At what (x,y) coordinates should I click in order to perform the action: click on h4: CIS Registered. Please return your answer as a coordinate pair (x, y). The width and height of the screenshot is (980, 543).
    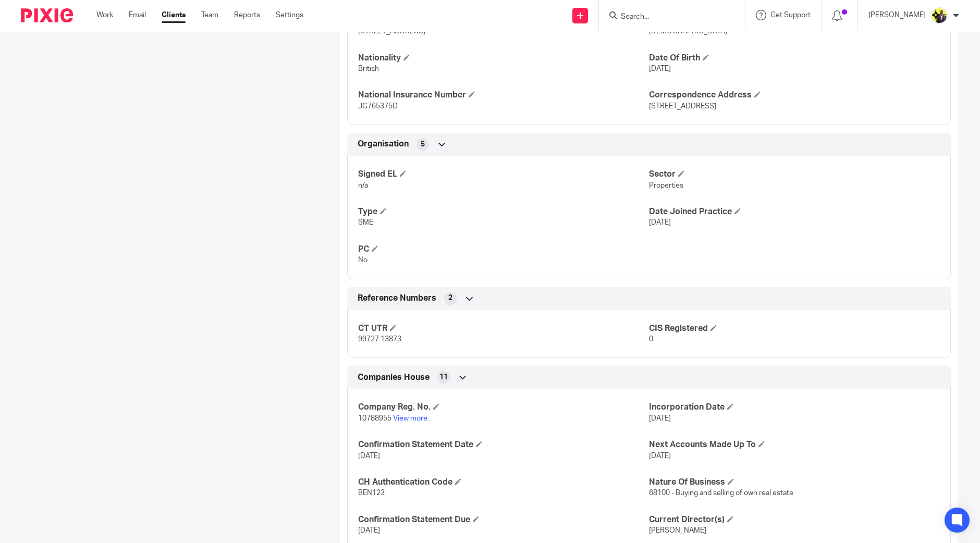
    Looking at the image, I should click on (794, 328).